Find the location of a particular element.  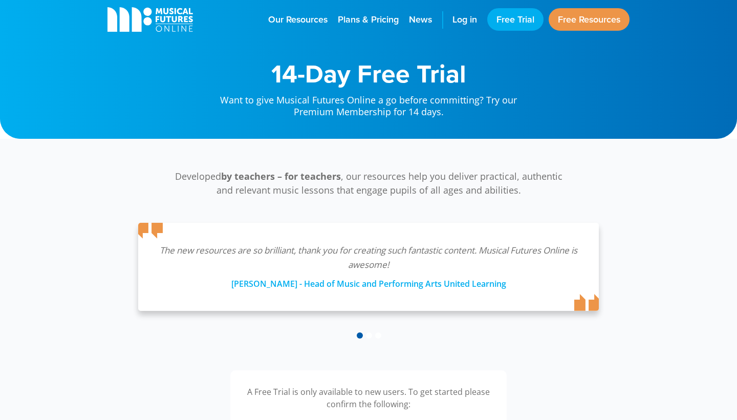

strong: by teachers – for teachers is located at coordinates (281, 176).